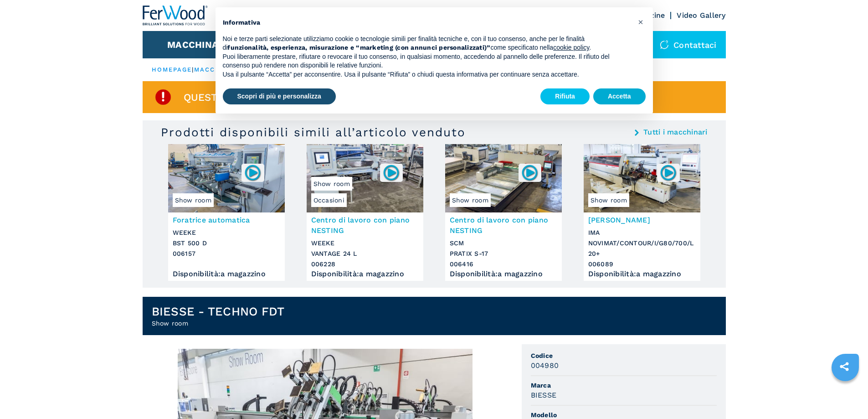 The height and width of the screenshot is (419, 868). I want to click on button: Chiudi questa informativa, so click(641, 22).